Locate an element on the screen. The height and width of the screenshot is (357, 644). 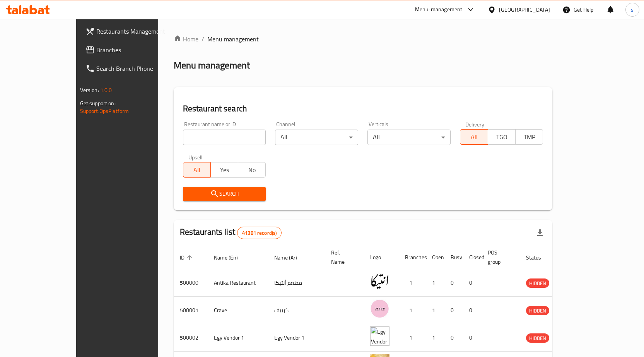
h2: Restaurants list is located at coordinates (231, 233).